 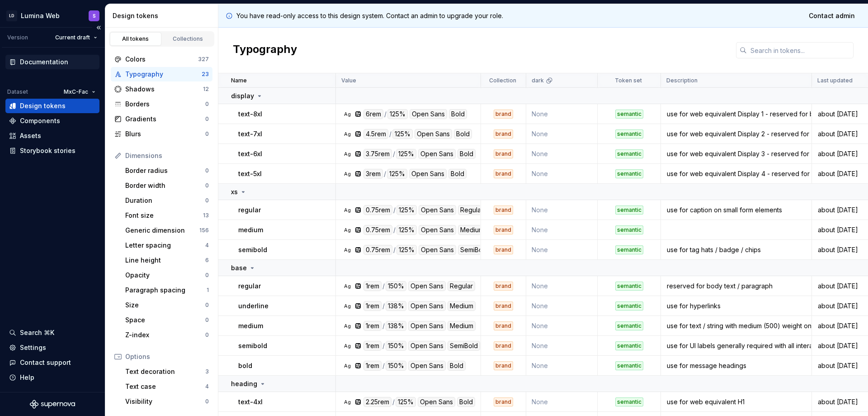 I want to click on div: Gradients, so click(x=165, y=119).